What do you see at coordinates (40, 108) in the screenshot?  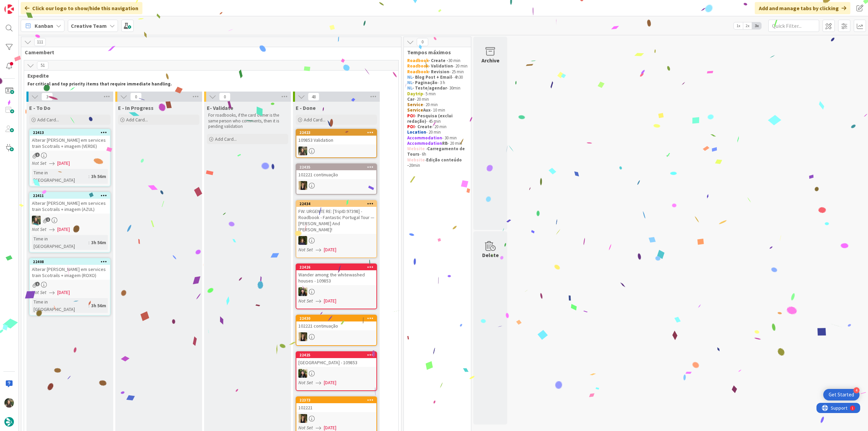 I see `span: E - To Do` at bounding box center [40, 108].